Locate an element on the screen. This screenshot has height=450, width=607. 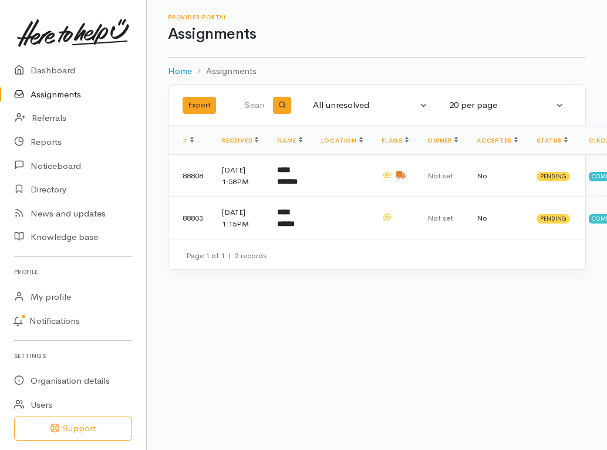
nav: breadcrumb is located at coordinates (377, 71).